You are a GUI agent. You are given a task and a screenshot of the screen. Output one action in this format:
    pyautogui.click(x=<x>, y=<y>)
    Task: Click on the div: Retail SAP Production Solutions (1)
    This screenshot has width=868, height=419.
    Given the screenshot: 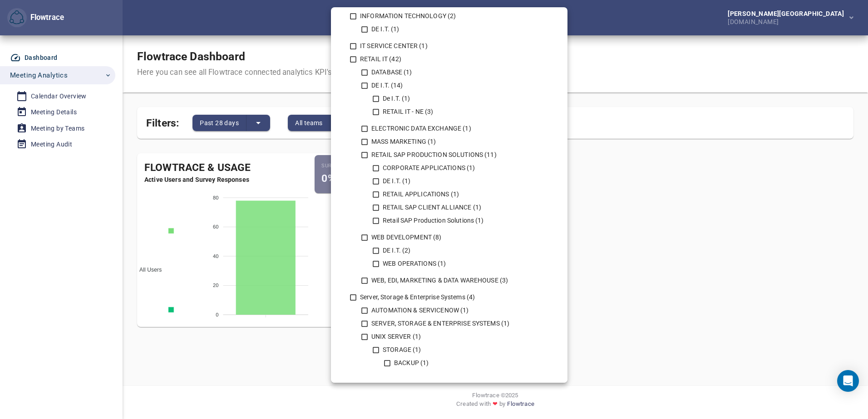 What is the action you would take?
    pyautogui.click(x=450, y=220)
    